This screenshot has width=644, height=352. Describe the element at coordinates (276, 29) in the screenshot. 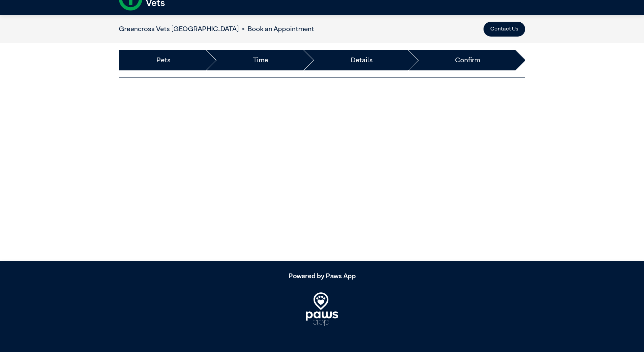

I see `li: Book an Appointment` at that location.